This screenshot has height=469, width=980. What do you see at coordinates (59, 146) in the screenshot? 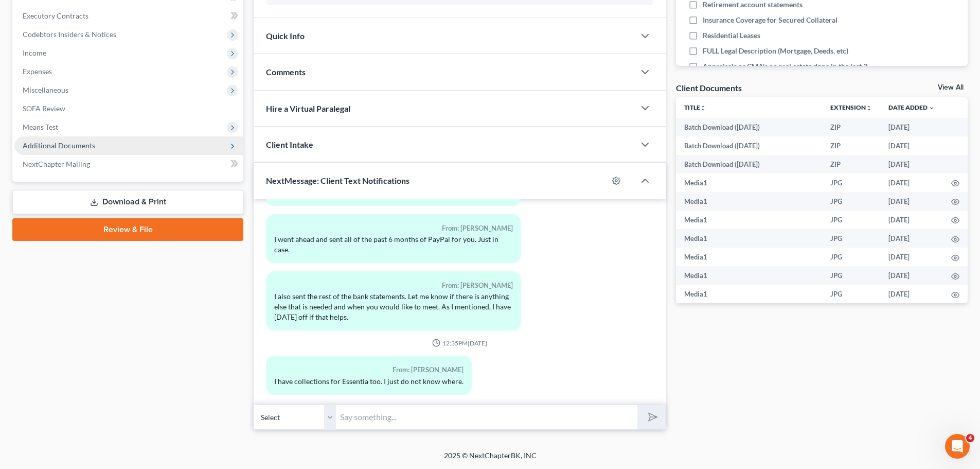
I see `span: Additional Documents` at bounding box center [59, 146].